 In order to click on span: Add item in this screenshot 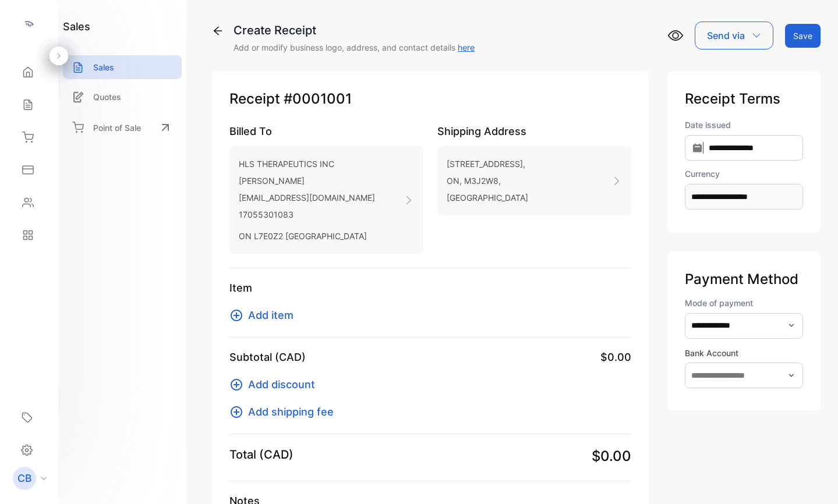, I will do `click(271, 315)`.